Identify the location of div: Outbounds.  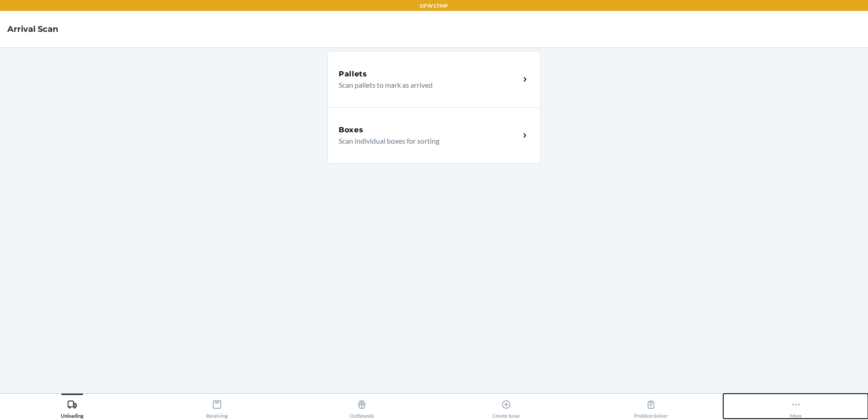
(362, 407).